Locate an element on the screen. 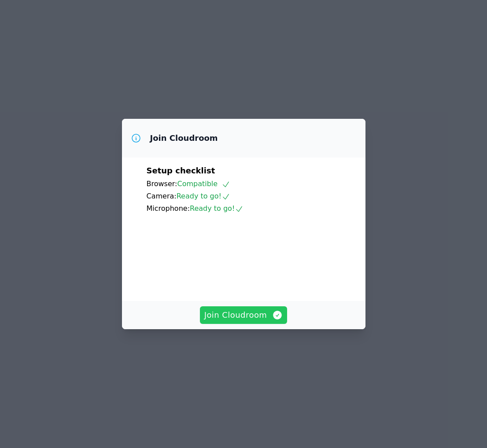 This screenshot has width=487, height=448. button: Join Cloudroom is located at coordinates (243, 315).